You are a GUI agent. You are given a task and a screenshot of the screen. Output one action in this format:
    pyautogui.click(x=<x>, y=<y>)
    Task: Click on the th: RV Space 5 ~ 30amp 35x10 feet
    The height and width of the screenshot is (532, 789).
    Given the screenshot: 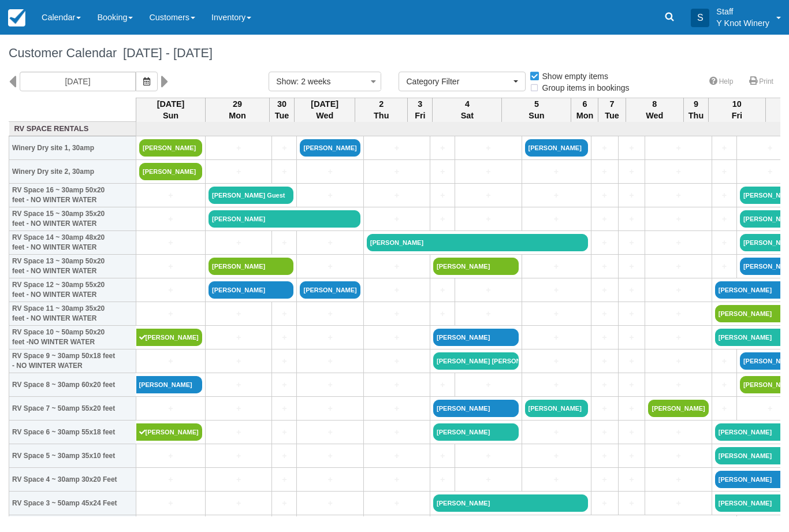 What is the action you would take?
    pyautogui.click(x=73, y=456)
    